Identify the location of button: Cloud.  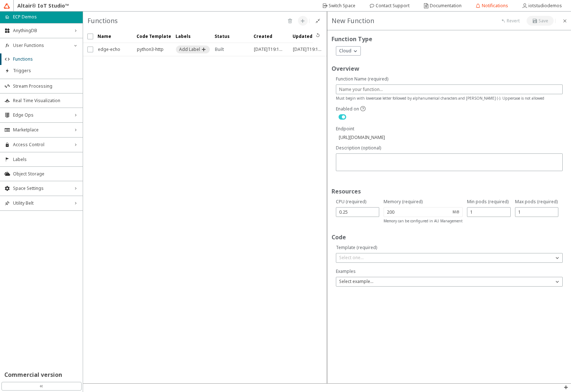
(348, 51).